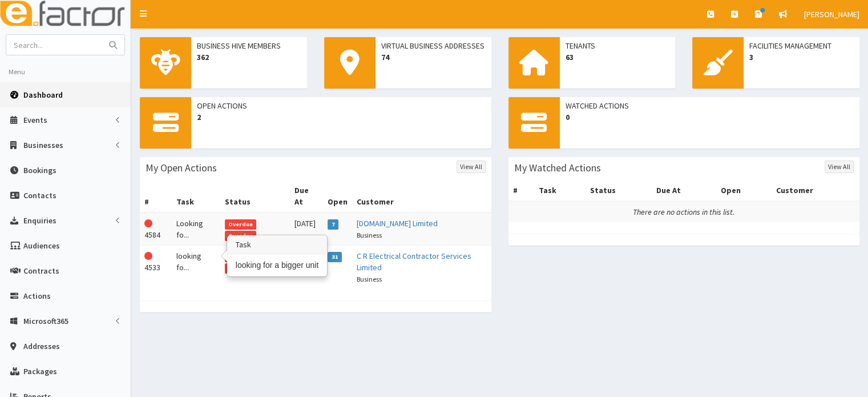  I want to click on h3: Task, so click(277, 245).